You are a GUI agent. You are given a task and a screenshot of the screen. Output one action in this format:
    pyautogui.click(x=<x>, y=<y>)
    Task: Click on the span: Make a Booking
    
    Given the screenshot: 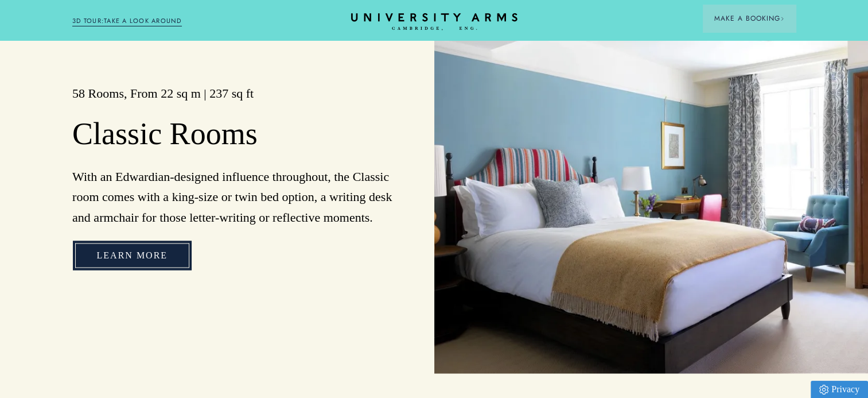 What is the action you would take?
    pyautogui.click(x=749, y=19)
    